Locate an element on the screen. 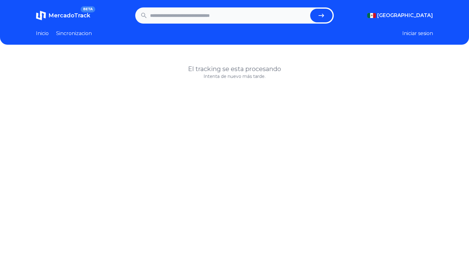 The height and width of the screenshot is (266, 469). img: MercadoTrack is located at coordinates (41, 16).